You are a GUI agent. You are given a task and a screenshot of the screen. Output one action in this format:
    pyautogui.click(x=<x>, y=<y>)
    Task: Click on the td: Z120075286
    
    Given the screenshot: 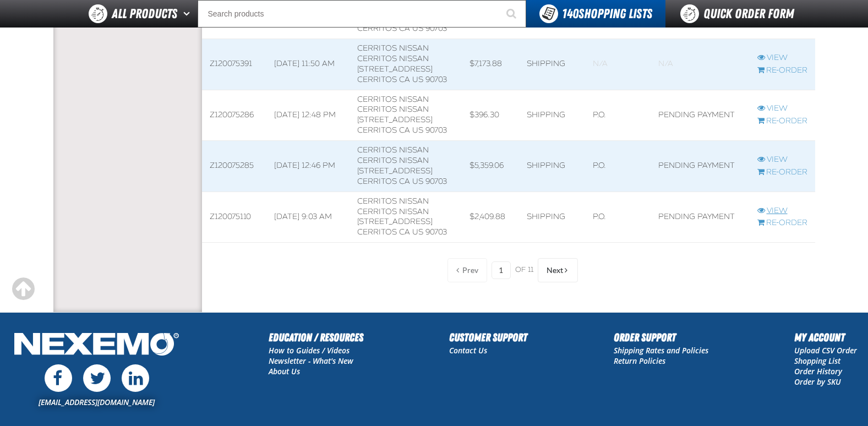 What is the action you would take?
    pyautogui.click(x=235, y=115)
    